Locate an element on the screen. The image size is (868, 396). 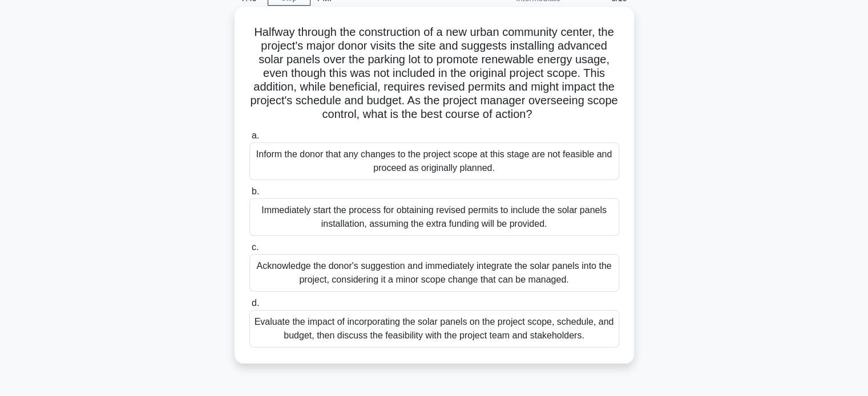
div: Inform the donor that any changes to the project scope at this stage are not feasible and proceed... is located at coordinates (434, 161).